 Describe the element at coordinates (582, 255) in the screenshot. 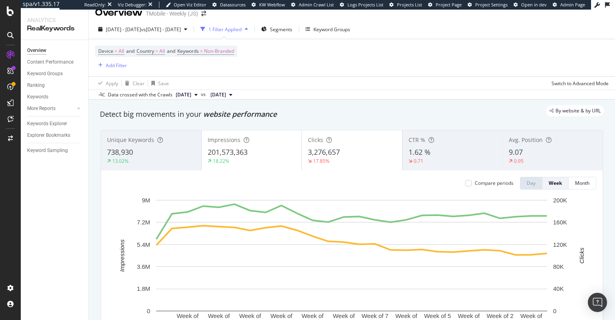

I see `text: Clicks` at that location.